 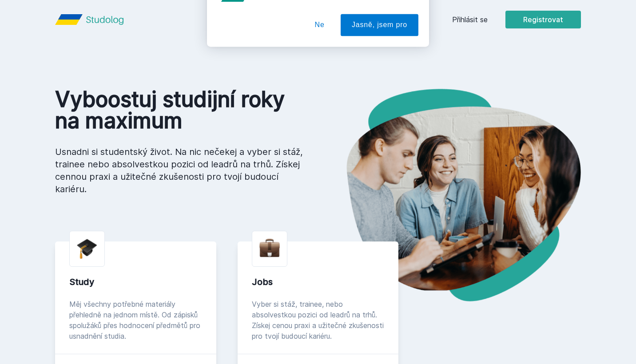 I want to click on button: Ne, so click(x=320, y=57).